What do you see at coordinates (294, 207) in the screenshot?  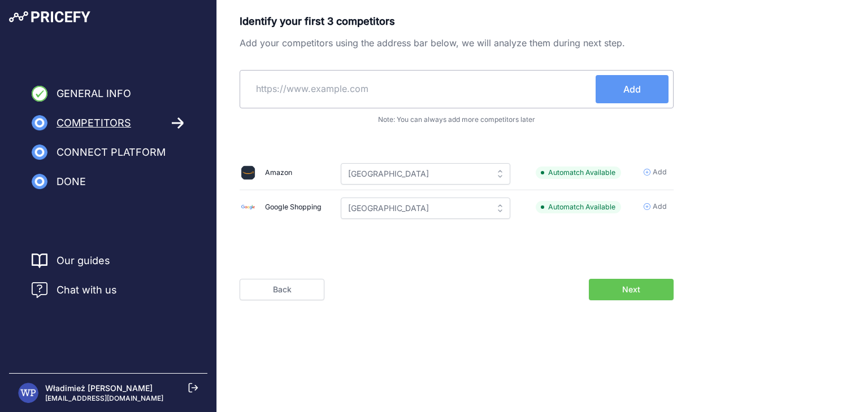 I see `div: Google Shopping` at bounding box center [294, 207].